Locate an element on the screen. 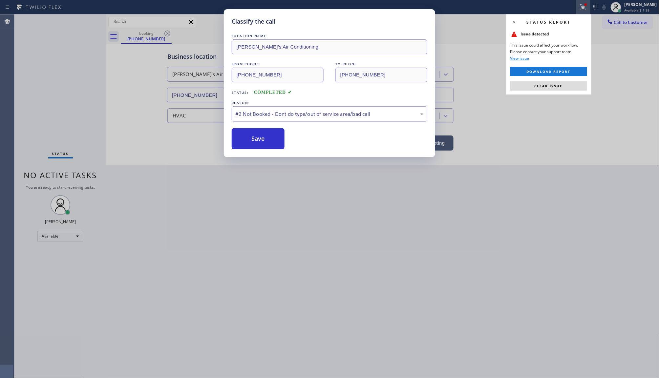 This screenshot has height=378, width=659. span: Status: is located at coordinates (240, 93).